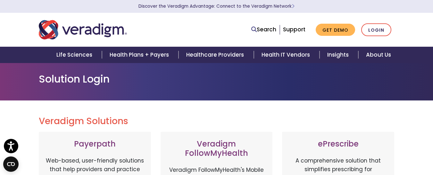 This screenshot has height=175, width=433. What do you see at coordinates (286, 55) in the screenshot?
I see `a: Health IT Vendors` at bounding box center [286, 55].